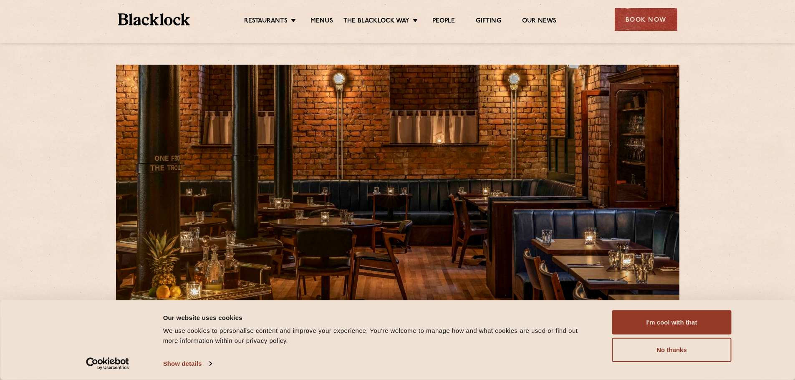  I want to click on img: BL_Textured_Logo-footer-cropped.svg, so click(154, 19).